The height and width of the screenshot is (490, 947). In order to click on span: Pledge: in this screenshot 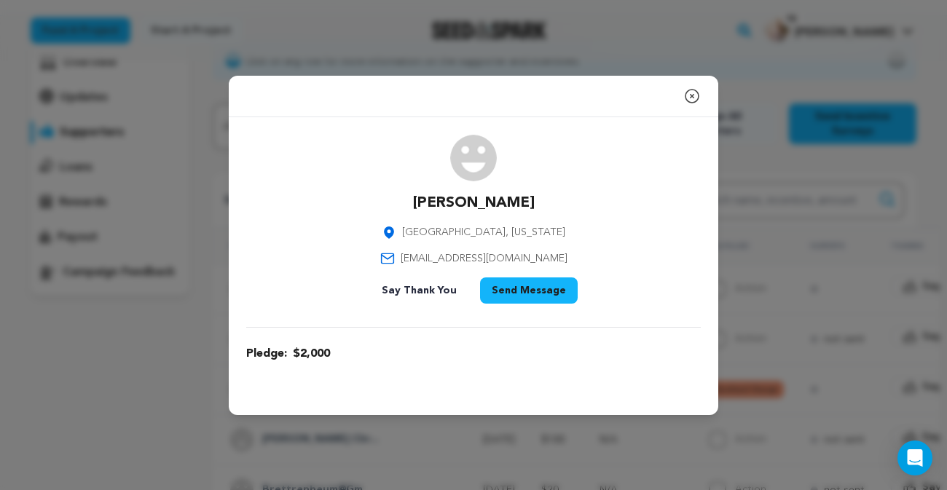, I will do `click(267, 354)`.